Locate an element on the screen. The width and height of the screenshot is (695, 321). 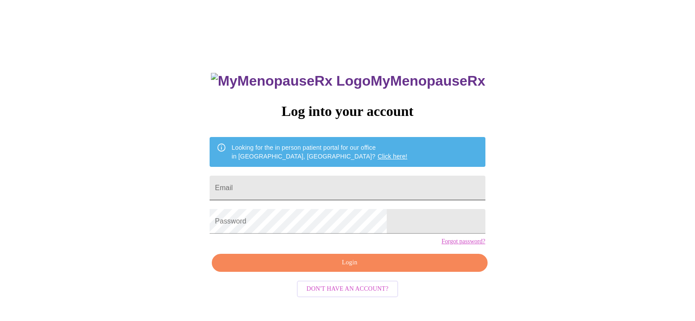
img: MyMenopauseRx Logo is located at coordinates (291, 81).